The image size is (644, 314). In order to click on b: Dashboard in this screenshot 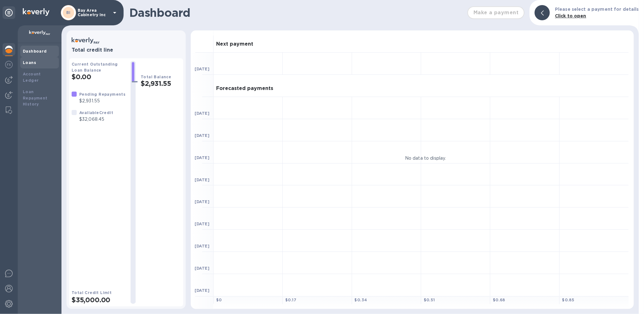, I will do `click(35, 51)`.